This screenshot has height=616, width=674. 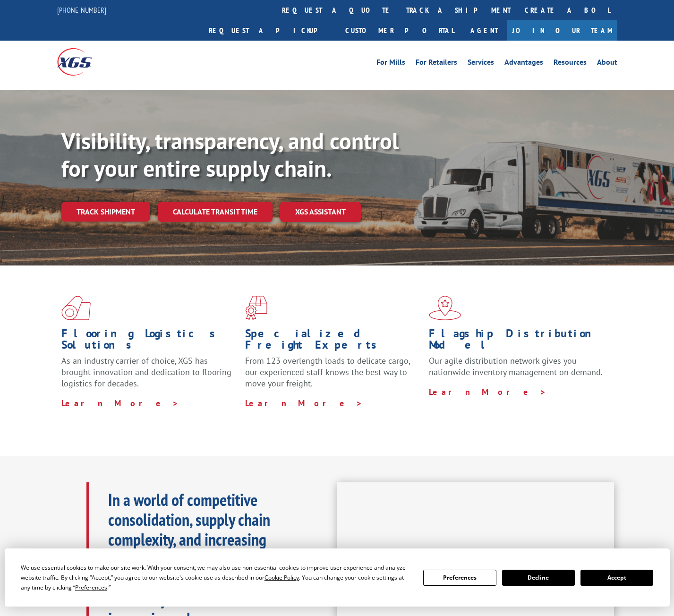 What do you see at coordinates (617, 578) in the screenshot?
I see `button: Accept` at bounding box center [617, 578].